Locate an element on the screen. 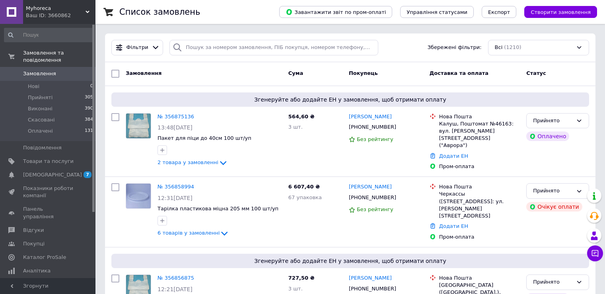  span: Прийняті is located at coordinates (40, 97).